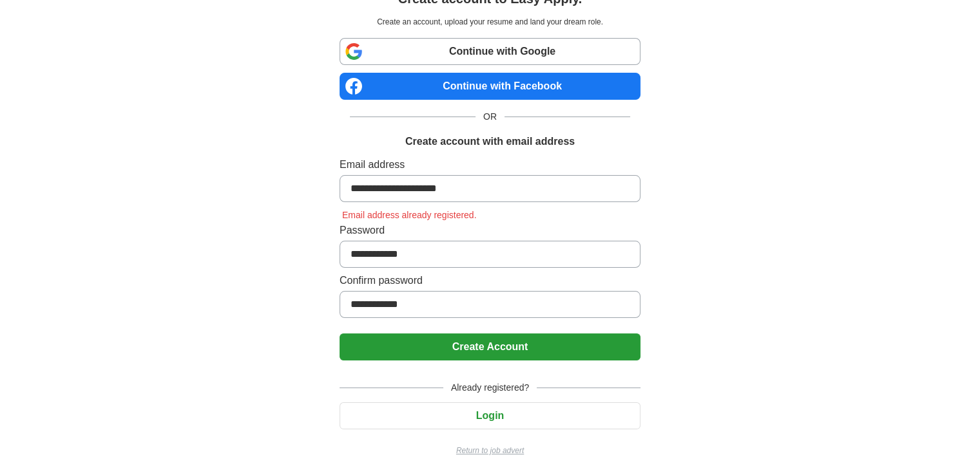 The image size is (980, 475). Describe the element at coordinates (490, 22) in the screenshot. I see `p: Create an account, upload your resume and land your dream role.` at that location.